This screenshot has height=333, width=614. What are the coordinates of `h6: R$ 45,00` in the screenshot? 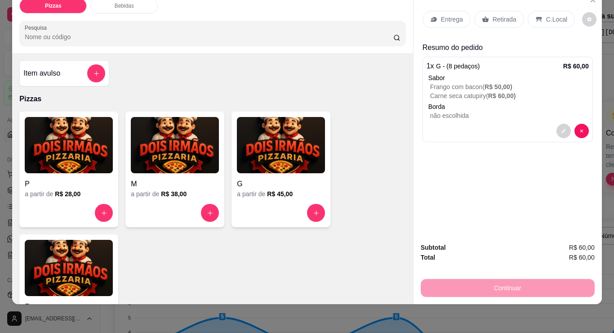 It's located at (280, 194).